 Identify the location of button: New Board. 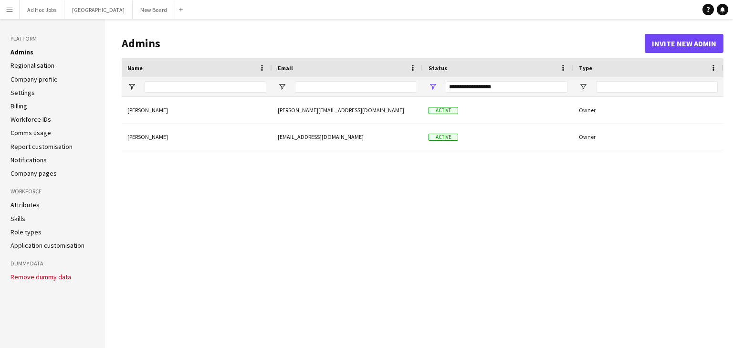
(154, 10).